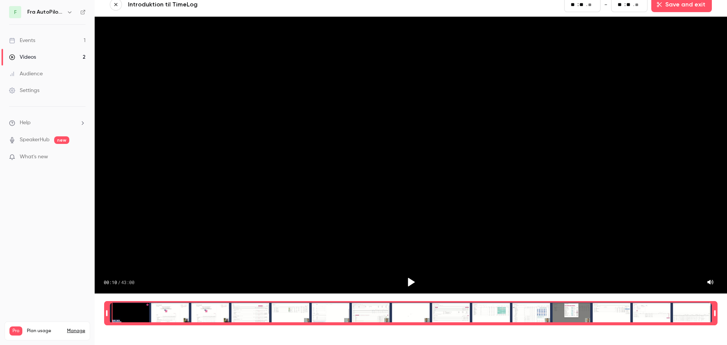 The image size is (727, 345). Describe the element at coordinates (34, 157) in the screenshot. I see `span: What's new` at that location.